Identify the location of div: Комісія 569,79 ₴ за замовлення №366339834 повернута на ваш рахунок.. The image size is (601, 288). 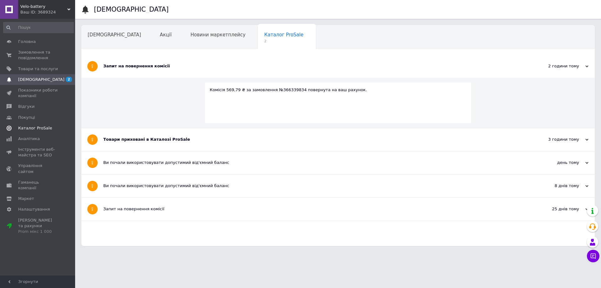
(338, 90).